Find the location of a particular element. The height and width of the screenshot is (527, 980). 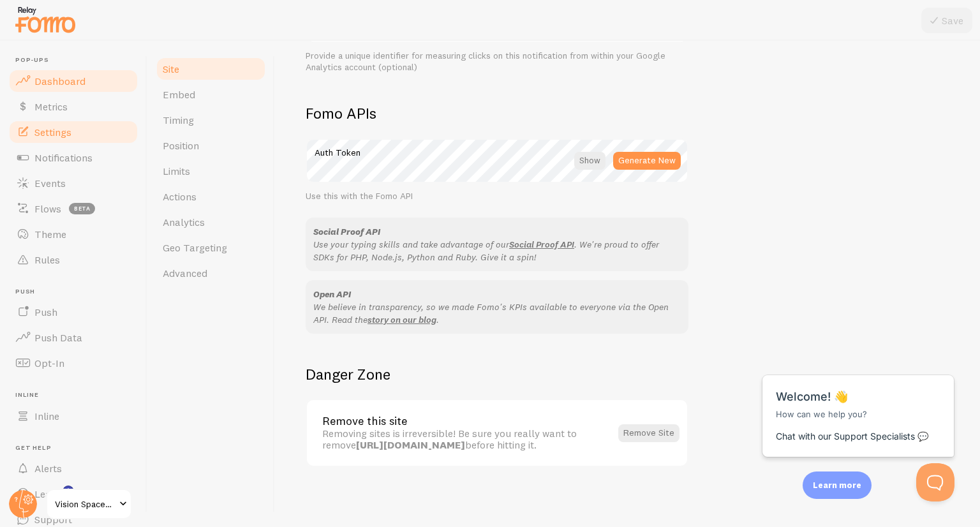

div: Removing sites is irreversible! Be sure you really want to remove before hitting it. is located at coordinates (466, 439).